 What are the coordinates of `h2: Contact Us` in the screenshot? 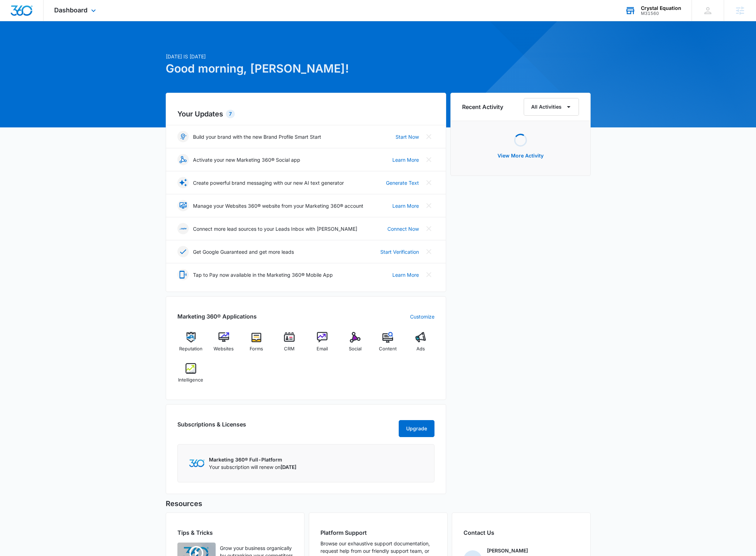 It's located at (521, 532).